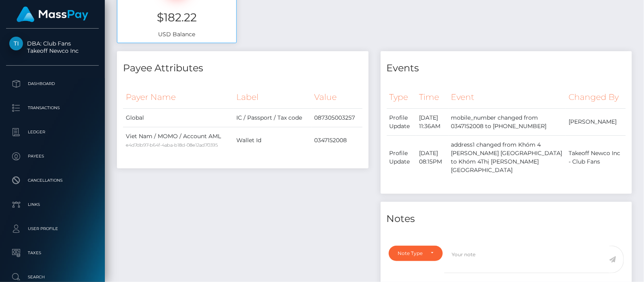 The image size is (644, 282). I want to click on p: Cancellations, so click(52, 181).